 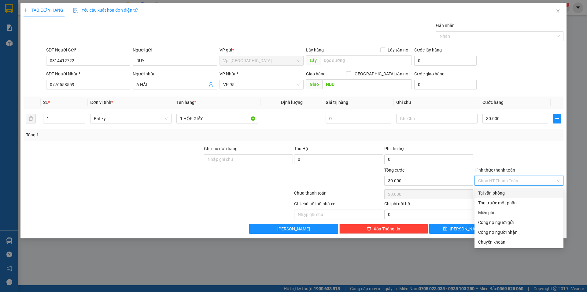 What do you see at coordinates (339, 214) in the screenshot?
I see `input: Nhập ghi chú` at bounding box center [339, 214].